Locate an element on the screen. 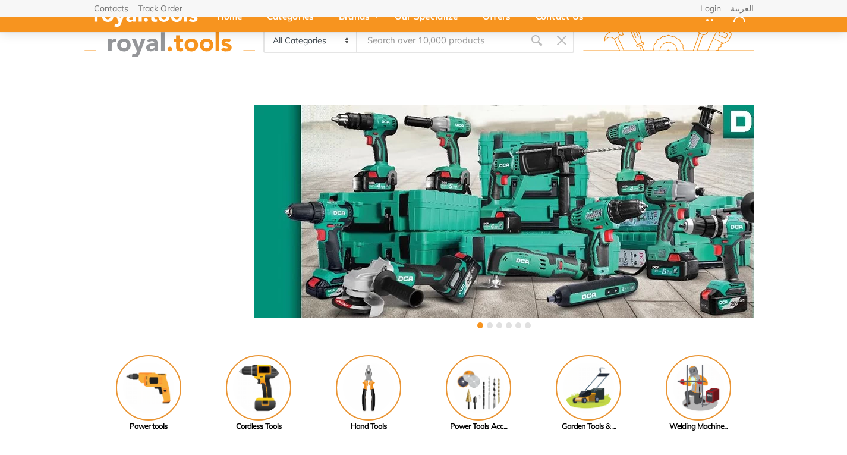  div: Garden Tools & ... is located at coordinates (588, 426).